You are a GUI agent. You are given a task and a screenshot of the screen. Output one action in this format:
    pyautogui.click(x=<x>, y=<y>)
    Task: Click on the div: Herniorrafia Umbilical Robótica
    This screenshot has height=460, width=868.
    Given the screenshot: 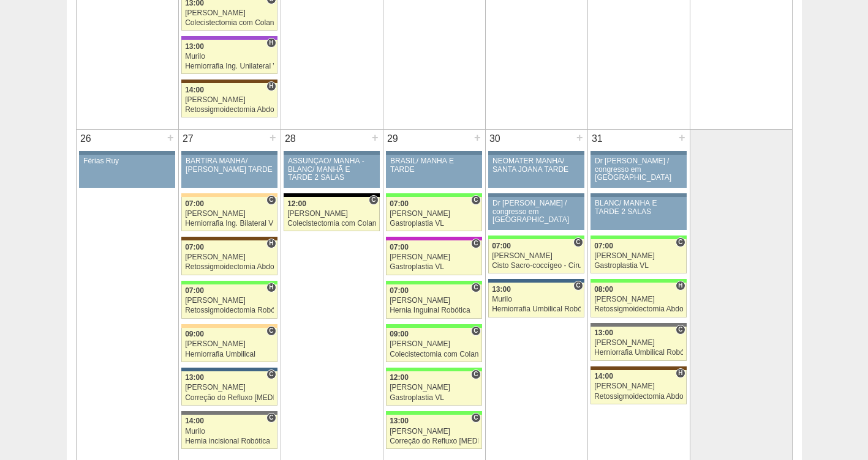 What is the action you would take?
    pyautogui.click(x=639, y=353)
    